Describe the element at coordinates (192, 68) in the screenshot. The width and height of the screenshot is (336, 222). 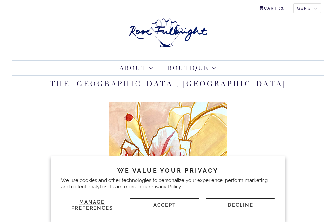
I see `a: Boutique` at that location.